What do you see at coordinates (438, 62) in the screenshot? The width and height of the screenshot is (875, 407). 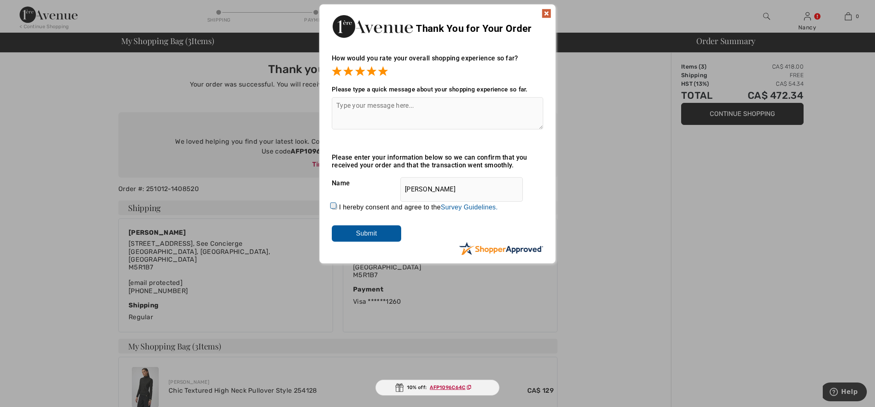 I see `div: How would you rate your overall shopping experience so far?` at bounding box center [438, 62].